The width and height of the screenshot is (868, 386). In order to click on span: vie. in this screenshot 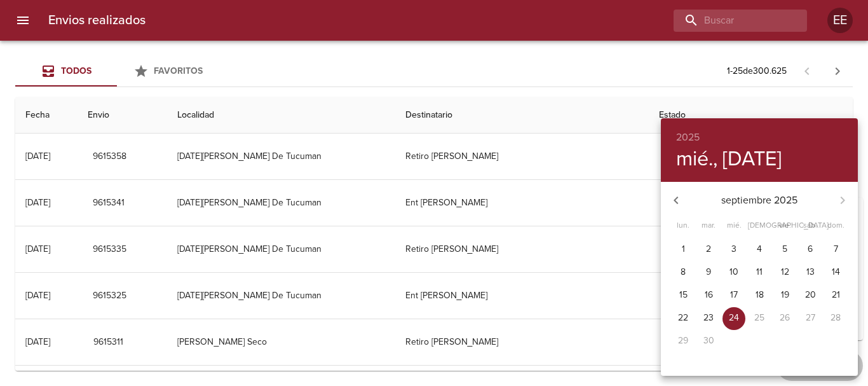, I will do `click(785, 225)`.